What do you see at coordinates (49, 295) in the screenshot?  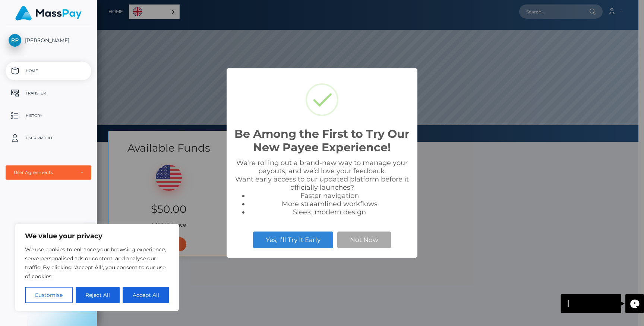 I see `button: Customise` at bounding box center [49, 295].